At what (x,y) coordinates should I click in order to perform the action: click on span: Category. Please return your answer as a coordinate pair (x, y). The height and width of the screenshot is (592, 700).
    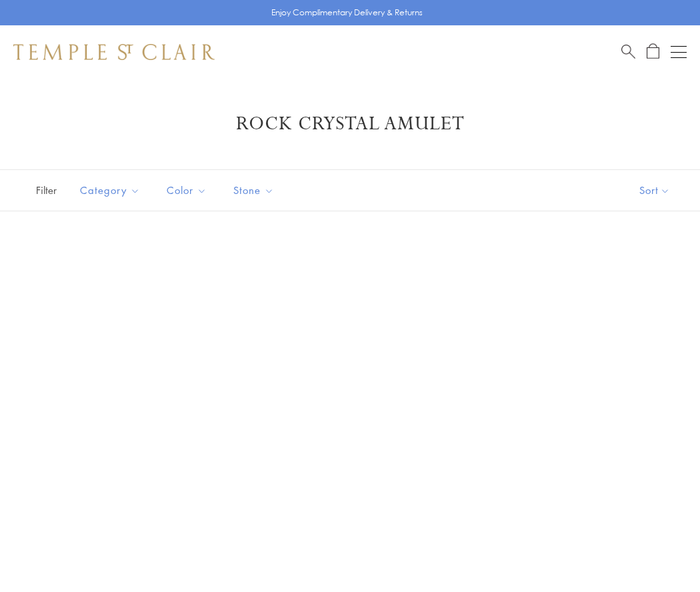
    Looking at the image, I should click on (111, 190).